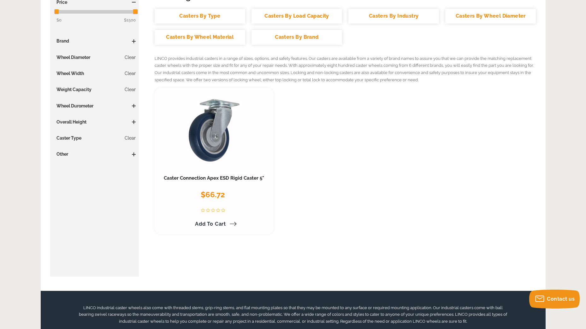  Describe the element at coordinates (95, 154) in the screenshot. I see `h3: Other` at that location.